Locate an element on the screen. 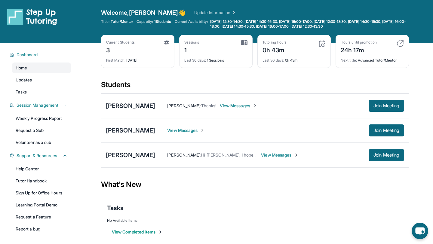 This screenshot has height=244, width=433. span: Current Availability: is located at coordinates (191, 24).